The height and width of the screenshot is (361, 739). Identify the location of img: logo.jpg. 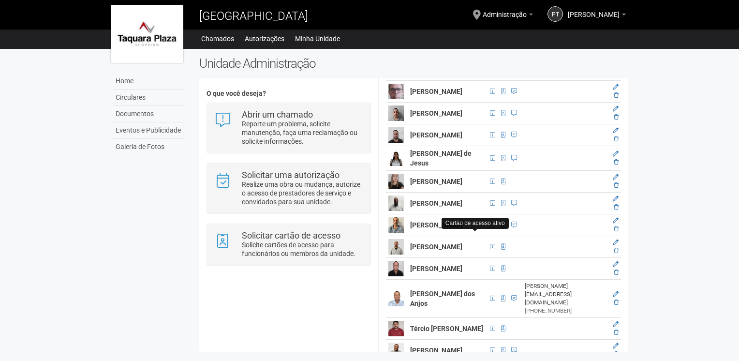
(147, 34).